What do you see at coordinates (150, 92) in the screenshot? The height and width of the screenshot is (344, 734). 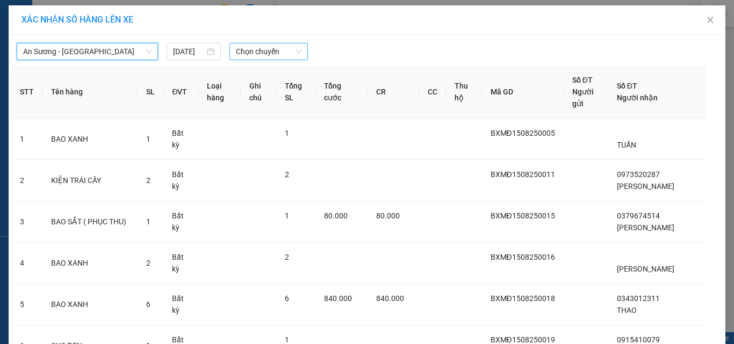 I see `th: SL` at bounding box center [150, 92].